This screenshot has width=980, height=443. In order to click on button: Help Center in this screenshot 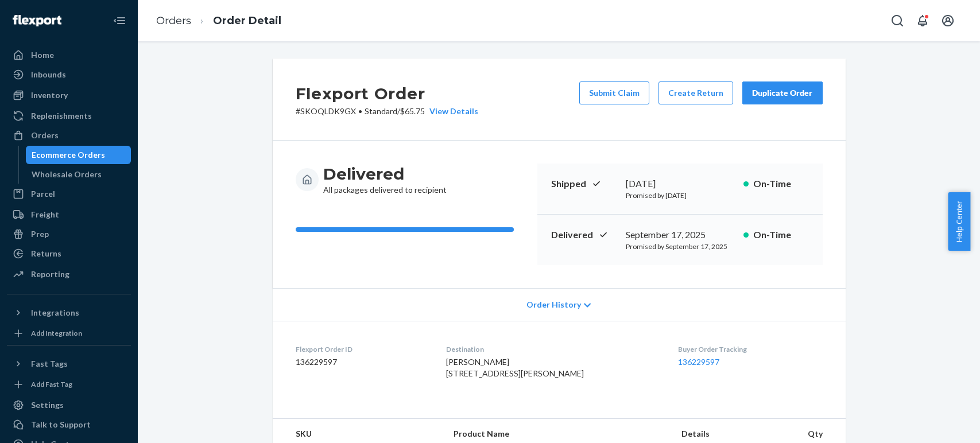, I will do `click(959, 222)`.